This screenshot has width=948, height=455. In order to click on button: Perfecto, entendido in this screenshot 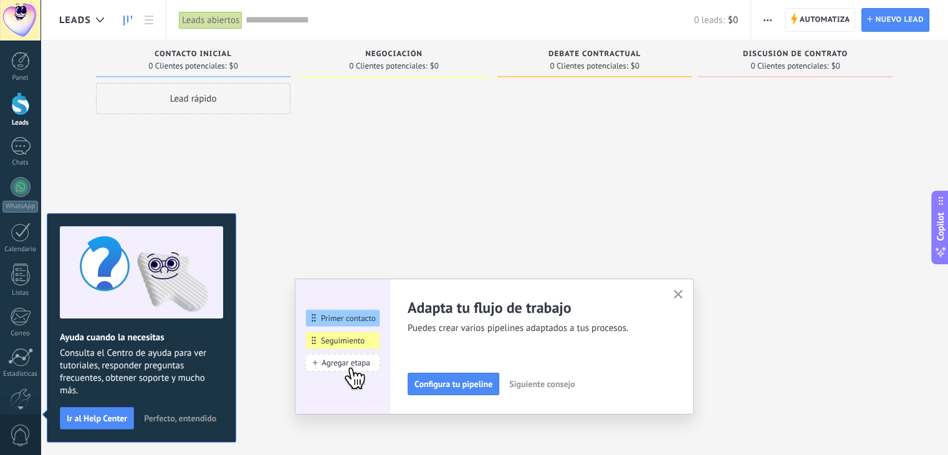, I will do `click(180, 418)`.